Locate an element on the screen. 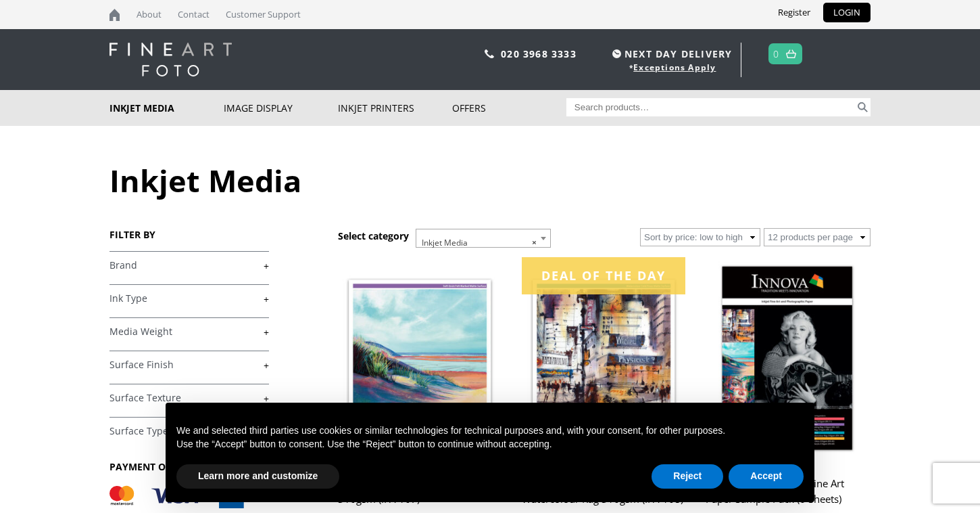  img: phone.svg is located at coordinates (490, 54).